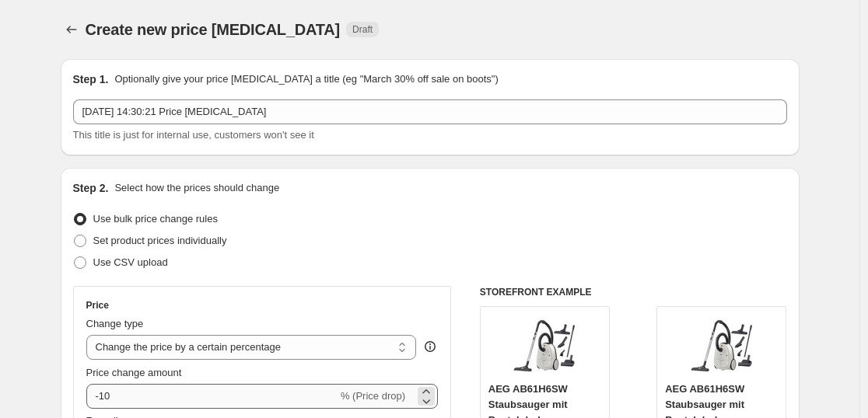  What do you see at coordinates (97, 306) in the screenshot?
I see `h3: Price` at bounding box center [97, 306].